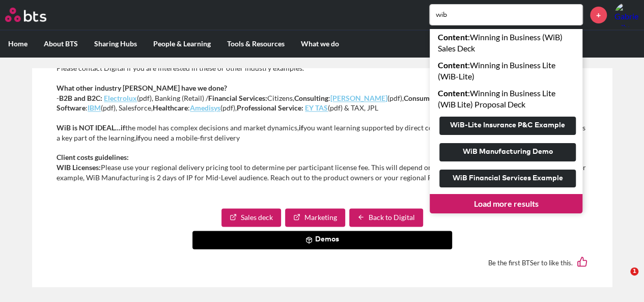  What do you see at coordinates (626, 15) in the screenshot?
I see `img: Gabriel Oliveira` at bounding box center [626, 15].